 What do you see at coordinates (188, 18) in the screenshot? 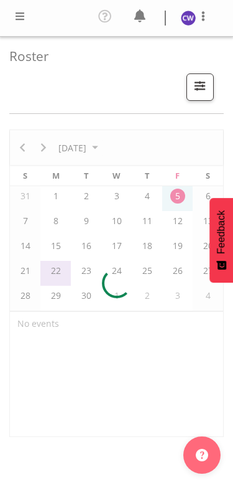
I see `img: cherie-williams10091.jpg` at bounding box center [188, 18].